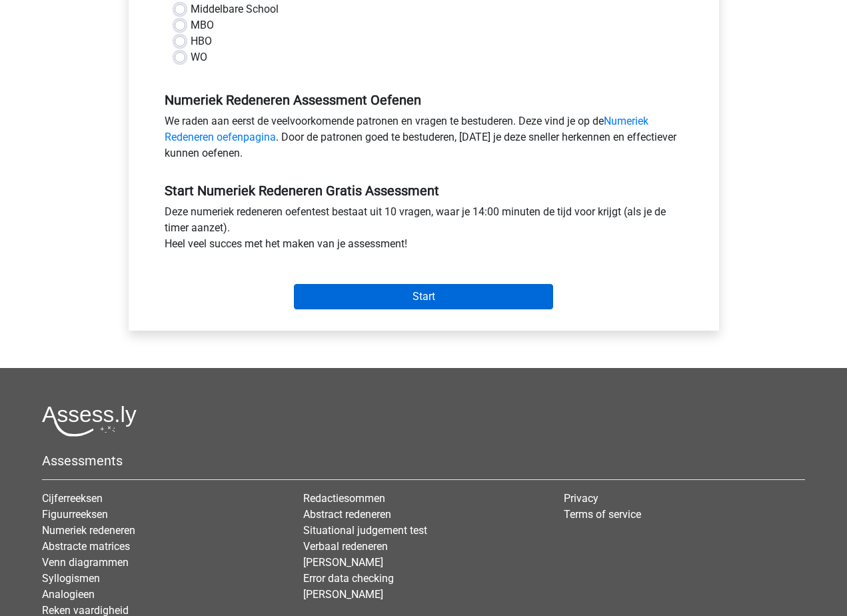  Describe the element at coordinates (348, 514) in the screenshot. I see `a: Abstract redeneren` at that location.